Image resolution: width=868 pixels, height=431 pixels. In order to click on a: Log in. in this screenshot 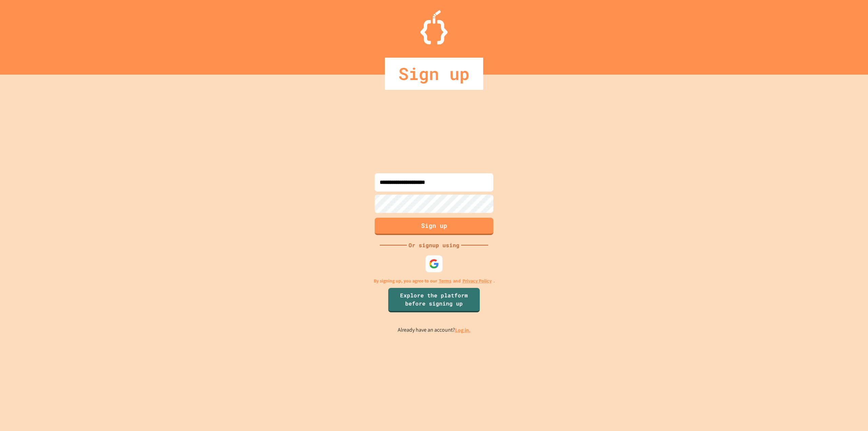, I will do `click(463, 330)`.